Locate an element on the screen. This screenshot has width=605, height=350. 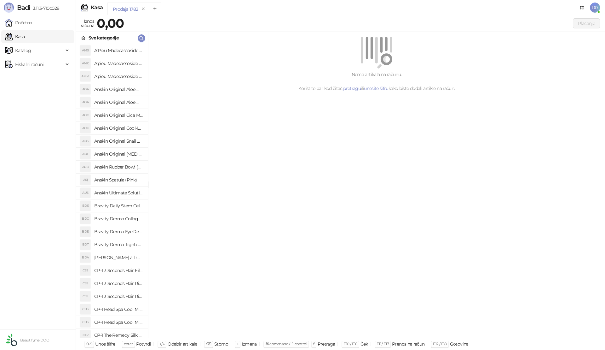
a: Dokumentacija is located at coordinates (583, 8).